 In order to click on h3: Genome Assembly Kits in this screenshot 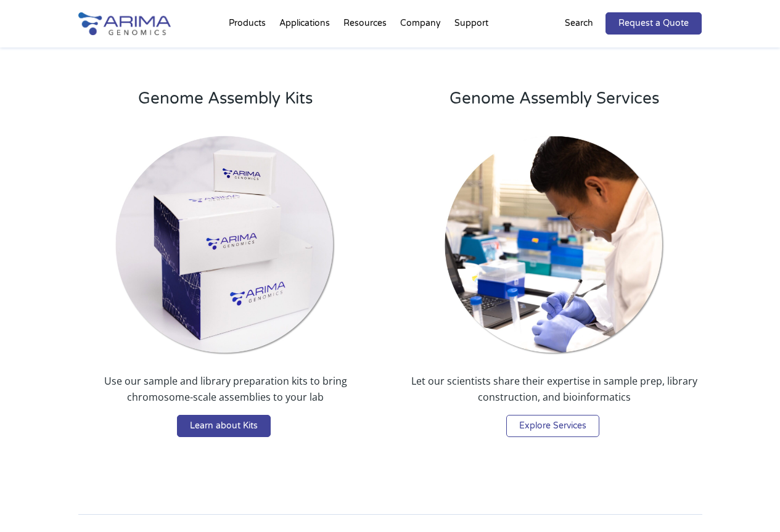, I will do `click(226, 103)`.